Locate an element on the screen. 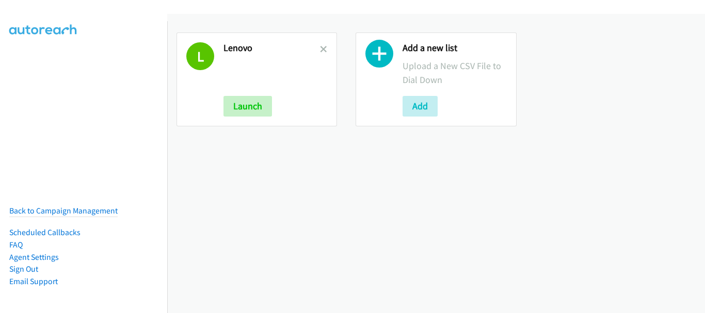 Image resolution: width=705 pixels, height=313 pixels. h1: L is located at coordinates (200, 56).